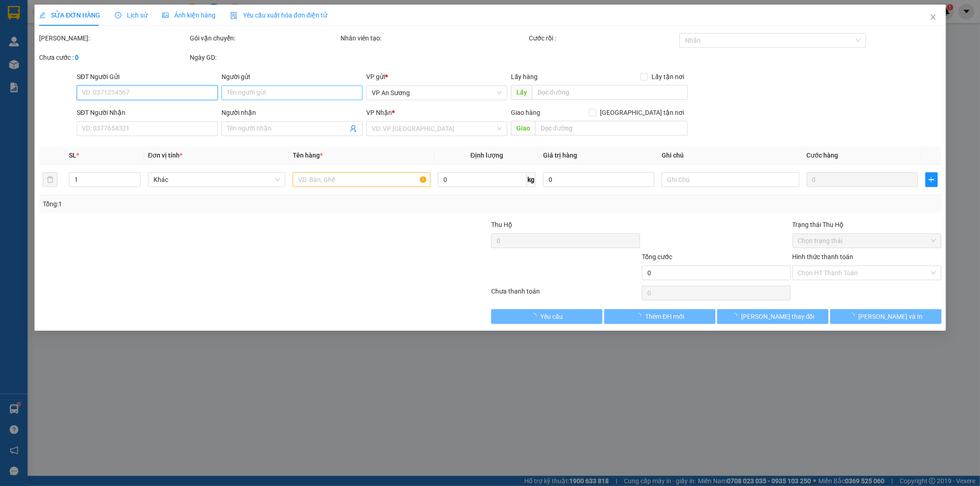 This screenshot has height=486, width=980. Describe the element at coordinates (292, 77) in the screenshot. I see `div: Người gửi` at that location.